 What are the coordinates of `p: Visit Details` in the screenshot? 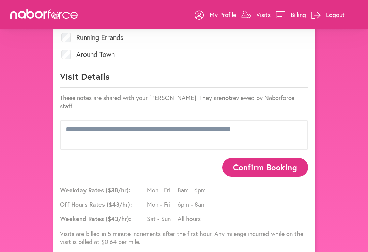 It's located at (184, 79).